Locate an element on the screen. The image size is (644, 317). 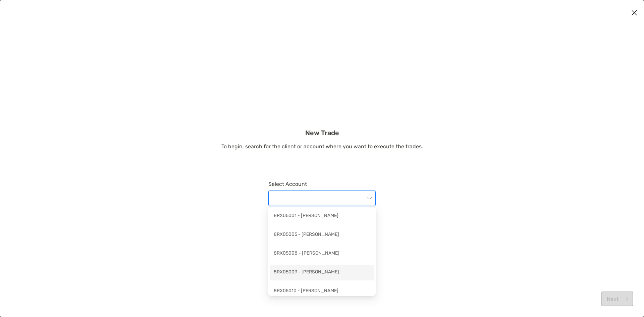
div: 8RX05010 - Jason Boyd is located at coordinates (322, 292).